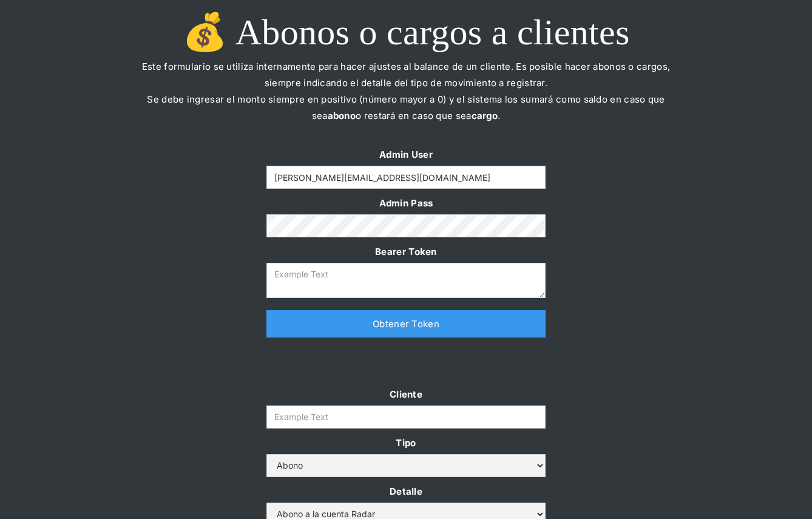 Image resolution: width=812 pixels, height=519 pixels. I want to click on a: Obtener Token, so click(406, 324).